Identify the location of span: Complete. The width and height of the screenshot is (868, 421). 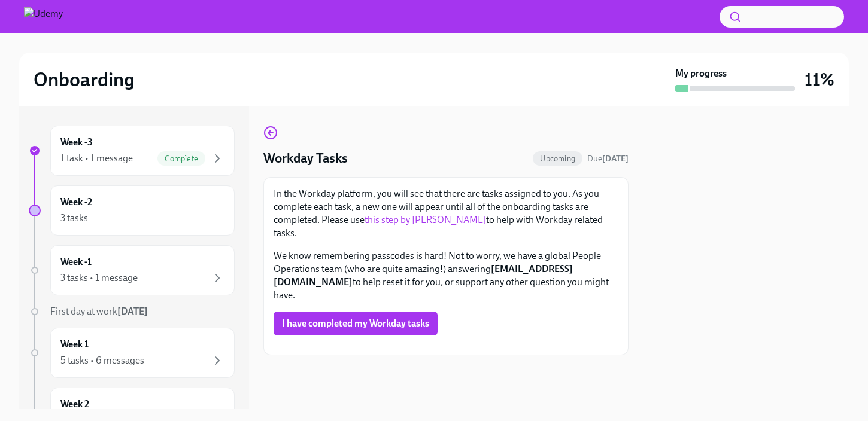
(181, 158).